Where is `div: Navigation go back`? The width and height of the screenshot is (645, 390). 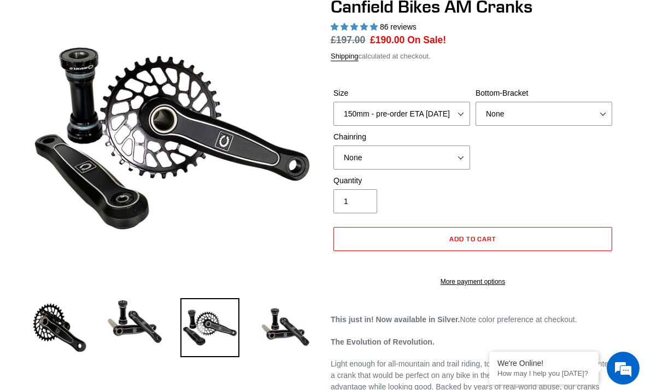
div: Navigation go back is located at coordinates (20, 68).